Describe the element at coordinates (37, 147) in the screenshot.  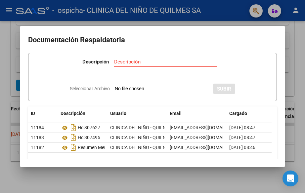
I see `span: 11182` at that location.